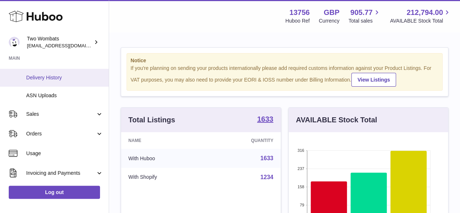 The image size is (460, 213). I want to click on strong: 13756, so click(300, 12).